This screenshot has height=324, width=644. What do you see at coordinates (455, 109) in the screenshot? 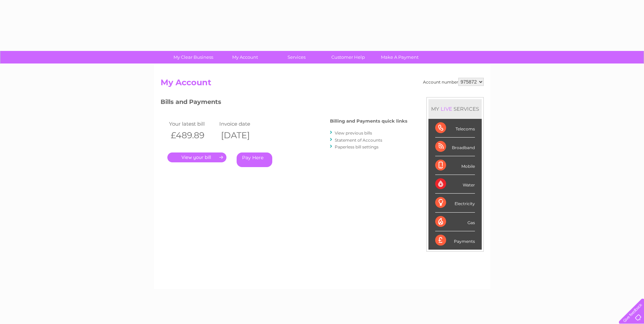
I see `div: MY SERVICES` at bounding box center [455, 109].